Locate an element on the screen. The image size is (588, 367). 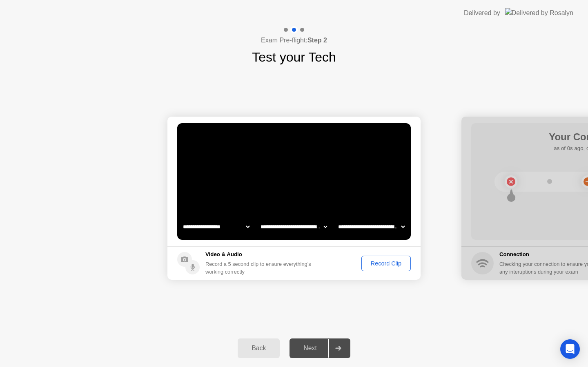
div: Next is located at coordinates (310, 349).